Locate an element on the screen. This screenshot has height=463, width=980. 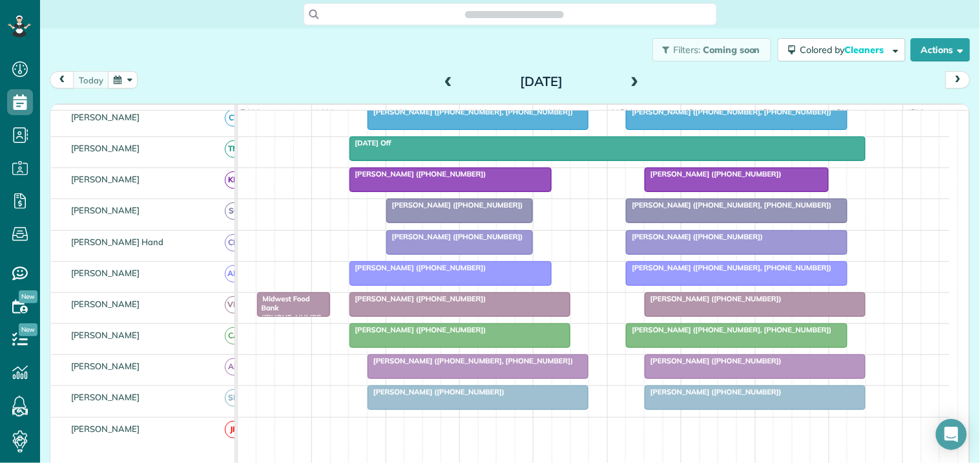
span: 7am is located at coordinates (249, 112).